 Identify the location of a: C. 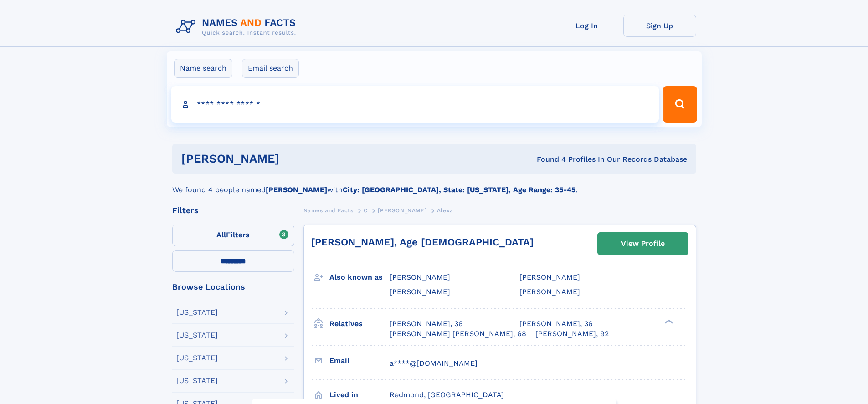
(366, 209).